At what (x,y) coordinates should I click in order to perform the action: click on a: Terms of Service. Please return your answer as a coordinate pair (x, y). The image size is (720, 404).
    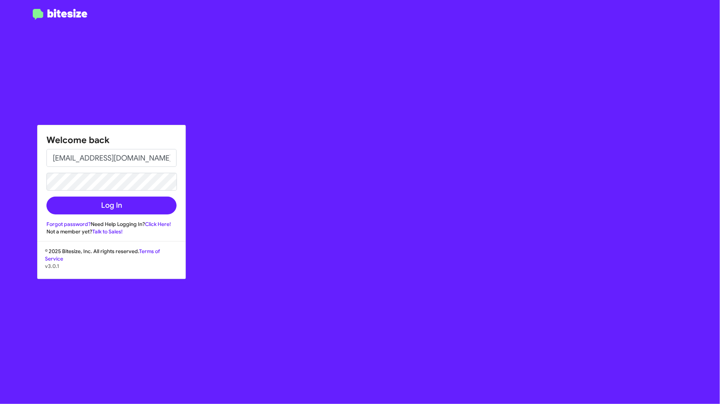
    Looking at the image, I should click on (102, 255).